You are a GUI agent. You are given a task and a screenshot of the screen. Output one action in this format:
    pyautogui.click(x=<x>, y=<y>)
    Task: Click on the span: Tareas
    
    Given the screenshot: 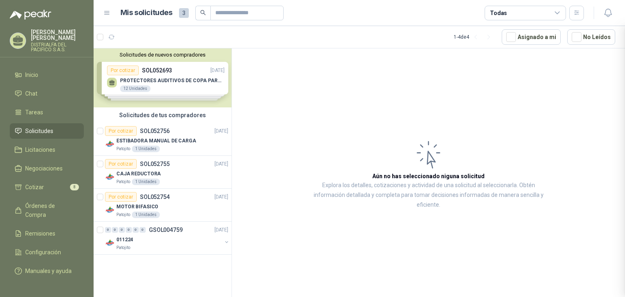 What is the action you would take?
    pyautogui.click(x=34, y=112)
    